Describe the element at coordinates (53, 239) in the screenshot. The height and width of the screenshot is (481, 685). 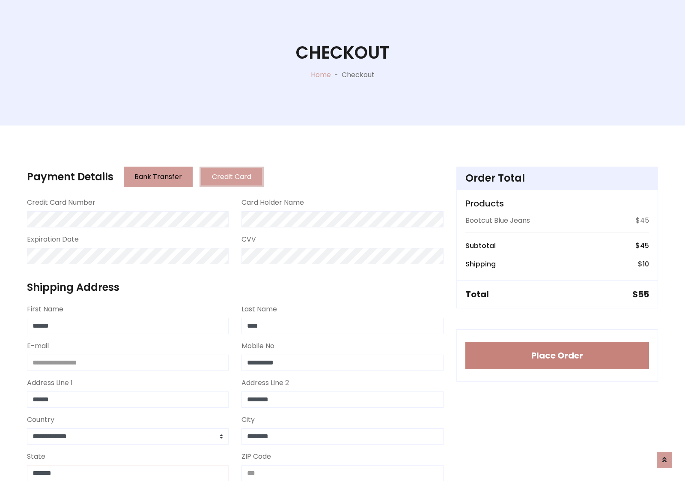
I see `label: Expiration Date` at that location.